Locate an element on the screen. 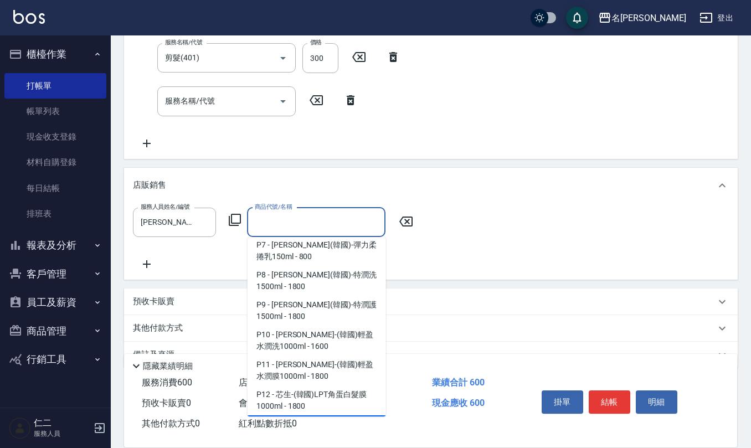 The image size is (751, 448). a: 帳單列表 is located at coordinates (55, 111).